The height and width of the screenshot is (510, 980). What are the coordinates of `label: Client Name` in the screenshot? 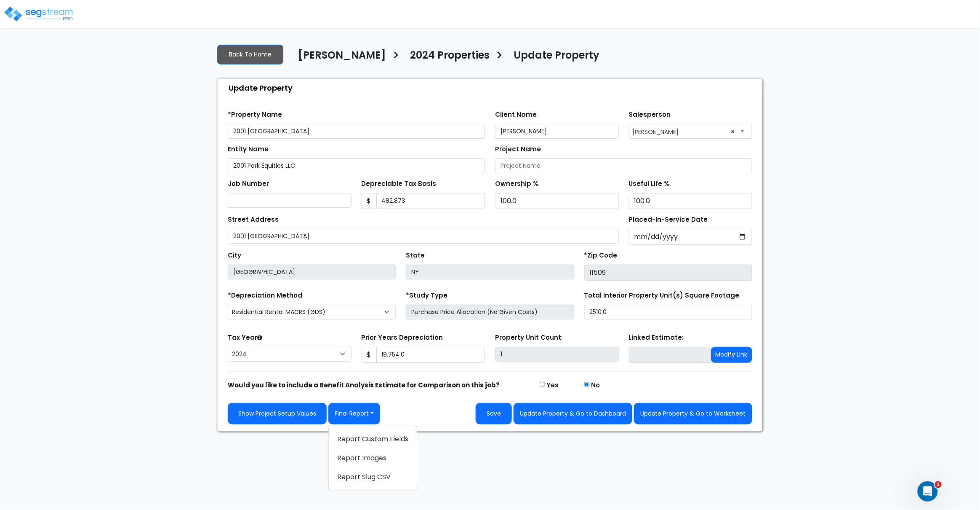 It's located at (515, 115).